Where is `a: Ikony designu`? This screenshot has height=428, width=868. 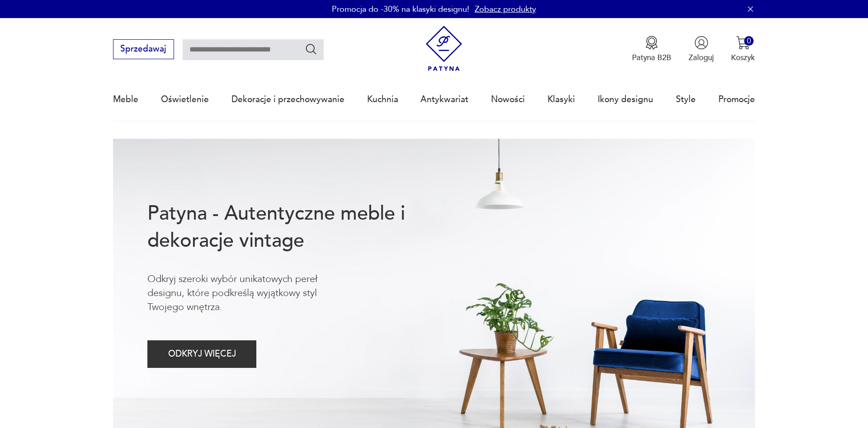 a: Ikony designu is located at coordinates (625, 99).